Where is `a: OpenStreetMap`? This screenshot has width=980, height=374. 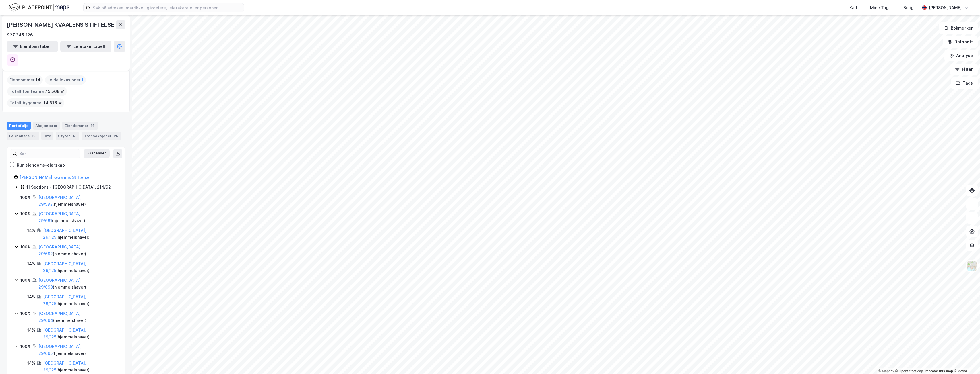 a: OpenStreetMap is located at coordinates (909, 372).